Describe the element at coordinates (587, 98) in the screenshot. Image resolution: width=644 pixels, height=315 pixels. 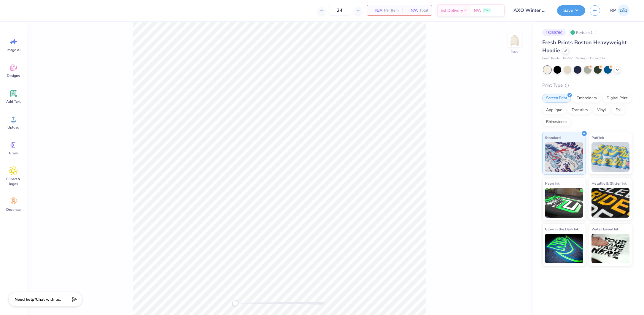
I see `div: Embroidery` at that location.